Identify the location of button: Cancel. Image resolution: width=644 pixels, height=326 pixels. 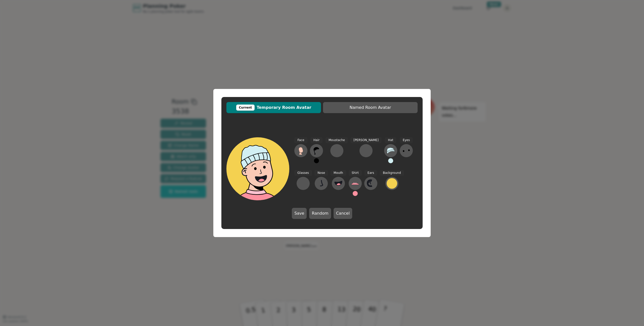
(343, 213).